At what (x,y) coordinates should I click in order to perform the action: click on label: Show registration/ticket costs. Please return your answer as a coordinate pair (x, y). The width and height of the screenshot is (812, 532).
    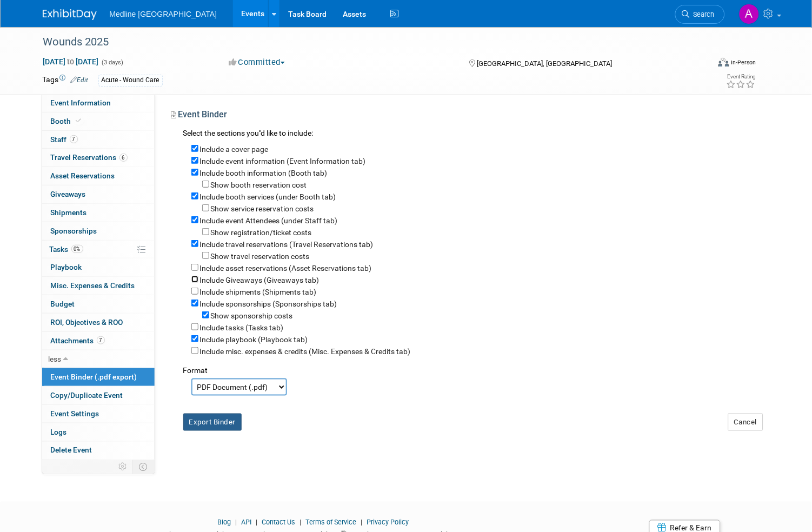
    Looking at the image, I should click on (261, 232).